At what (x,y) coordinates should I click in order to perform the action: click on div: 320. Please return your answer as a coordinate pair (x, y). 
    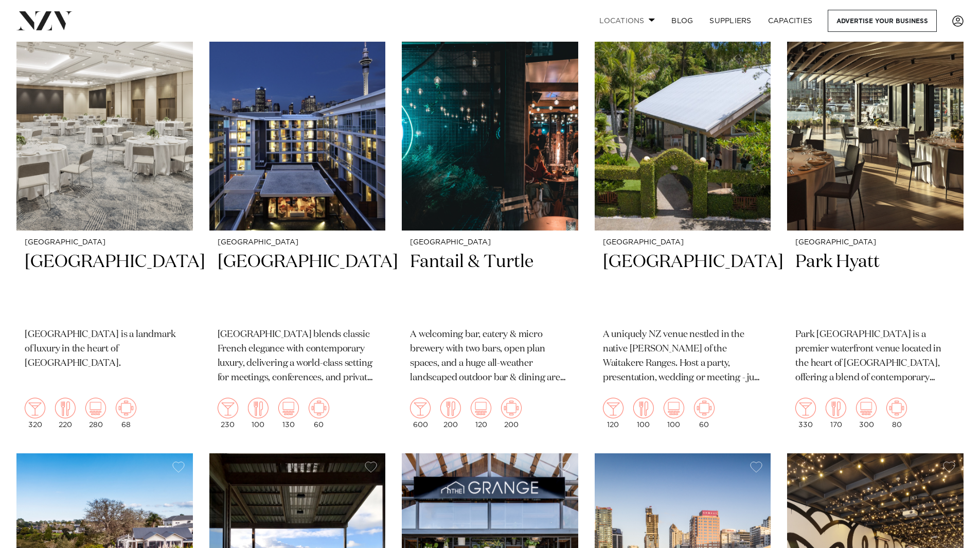
    Looking at the image, I should click on (35, 413).